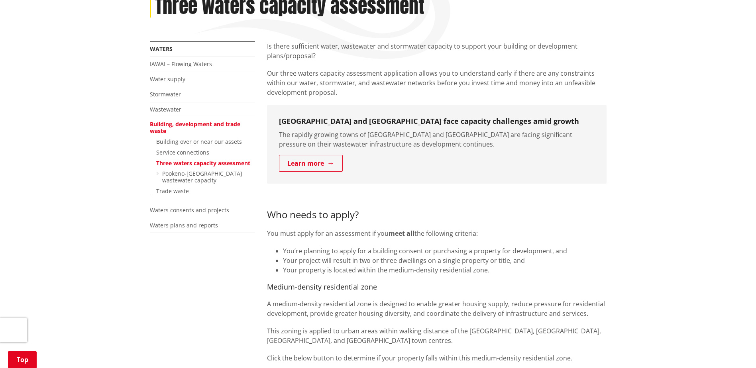  I want to click on a: Building, development and trade waste, so click(195, 128).